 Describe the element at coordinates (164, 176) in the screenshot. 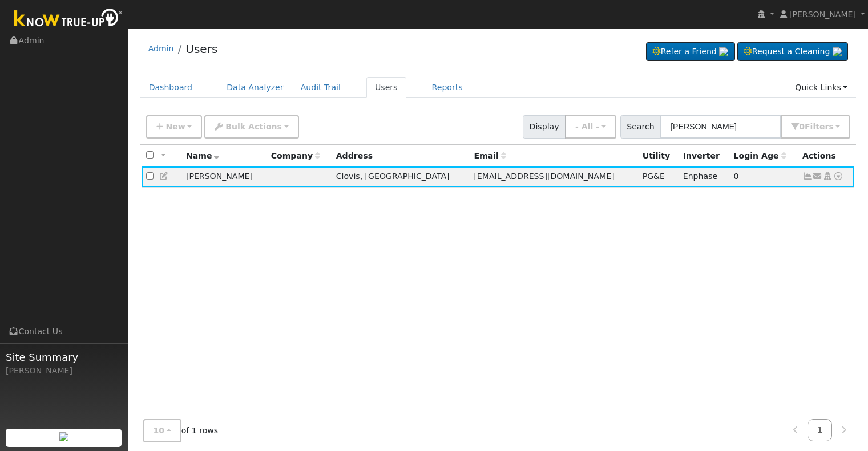

I see `a: Edit User` at that location.